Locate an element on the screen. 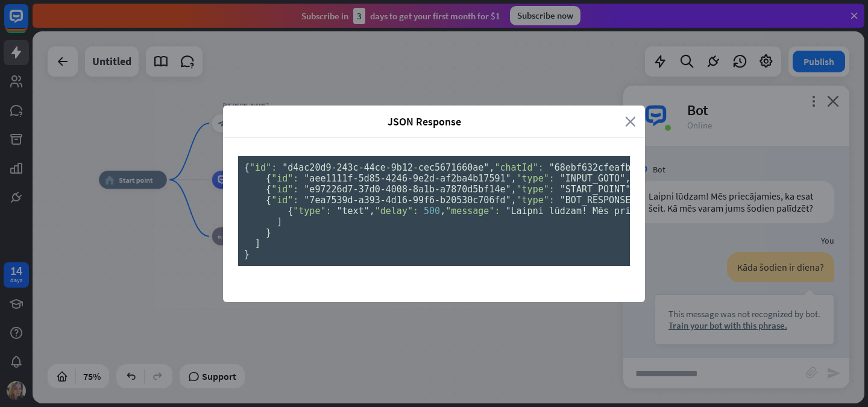  span: 500 is located at coordinates (431, 211).